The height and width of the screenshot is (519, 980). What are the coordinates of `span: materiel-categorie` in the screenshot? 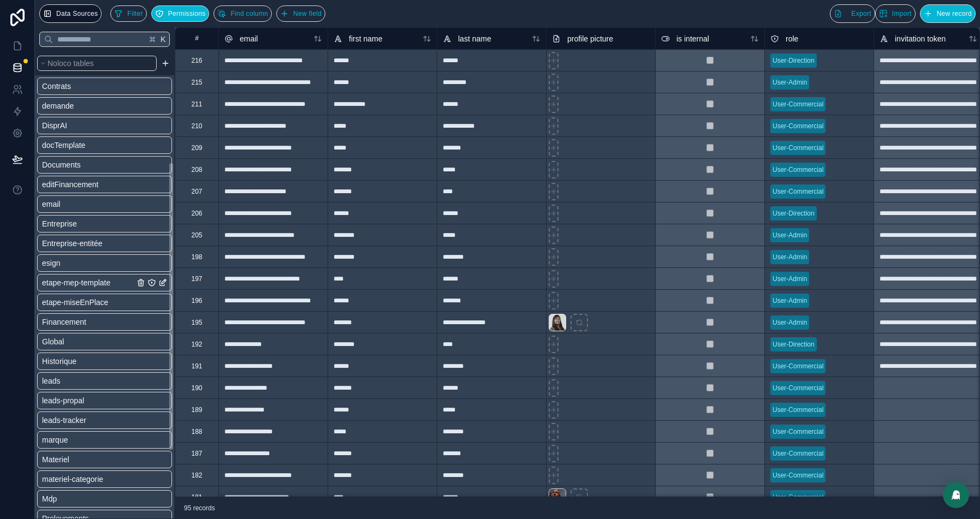 It's located at (73, 479).